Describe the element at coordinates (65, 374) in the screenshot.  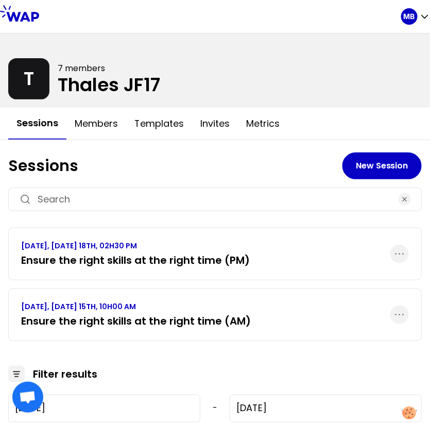
I see `h3: Filter results` at that location.